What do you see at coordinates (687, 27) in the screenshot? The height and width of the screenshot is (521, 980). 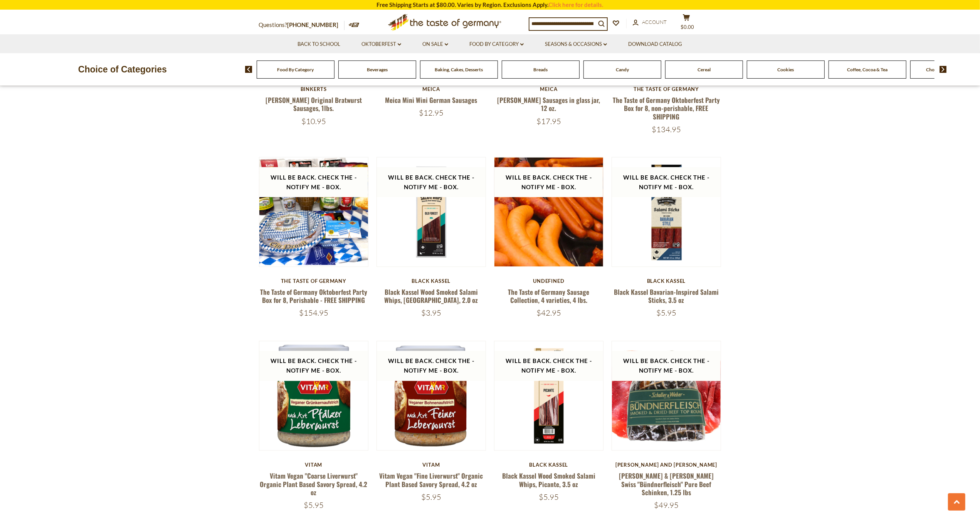 I see `span: $0.00` at bounding box center [687, 27].